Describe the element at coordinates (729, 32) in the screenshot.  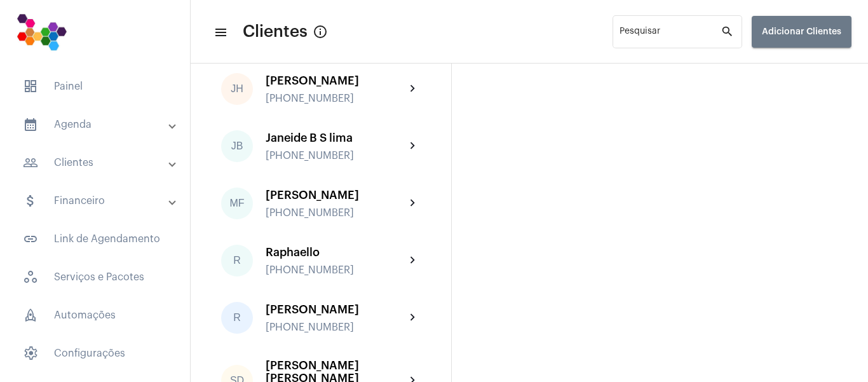
I see `mat-icon: search` at that location.